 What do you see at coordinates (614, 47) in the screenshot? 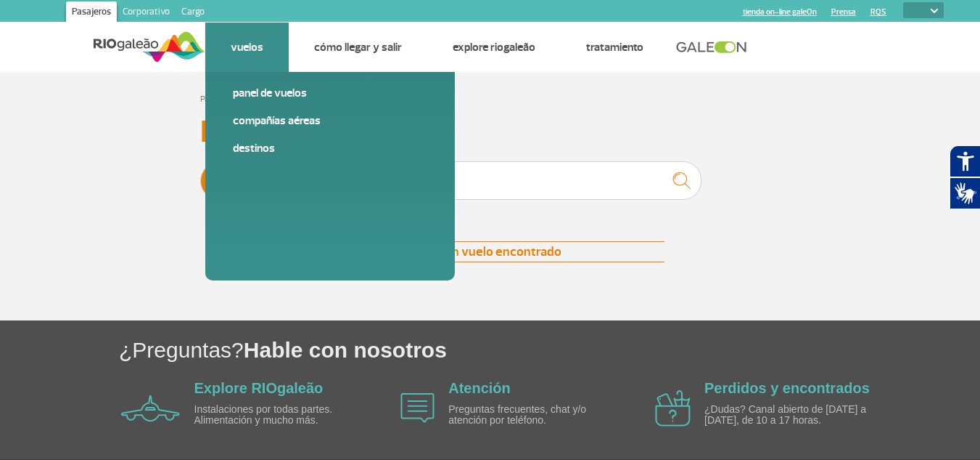
I see `a: Tratamiento` at bounding box center [614, 47].